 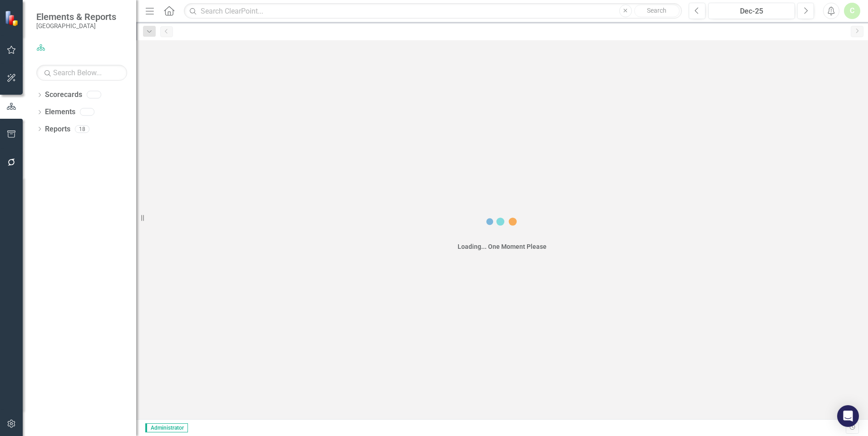 I want to click on div: Open Intercom Messenger, so click(x=848, y=416).